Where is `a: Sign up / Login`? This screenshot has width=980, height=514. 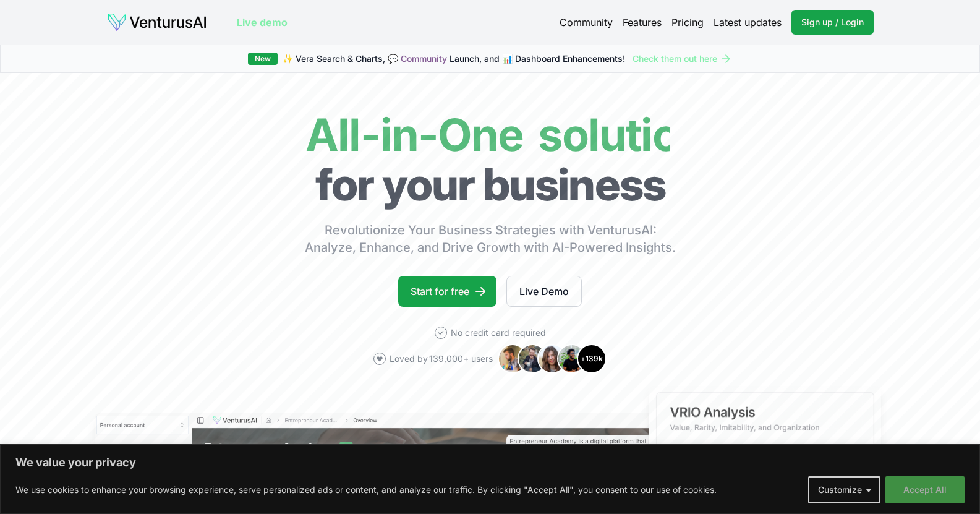
a: Sign up / Login is located at coordinates (832, 23).